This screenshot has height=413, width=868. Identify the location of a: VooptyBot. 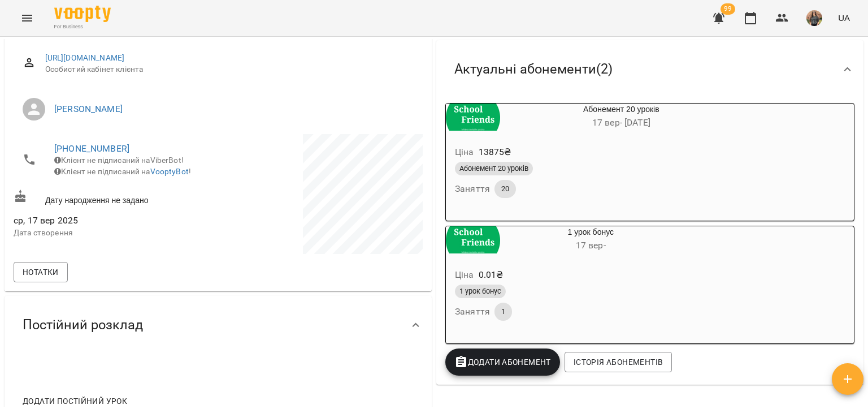
(170, 171).